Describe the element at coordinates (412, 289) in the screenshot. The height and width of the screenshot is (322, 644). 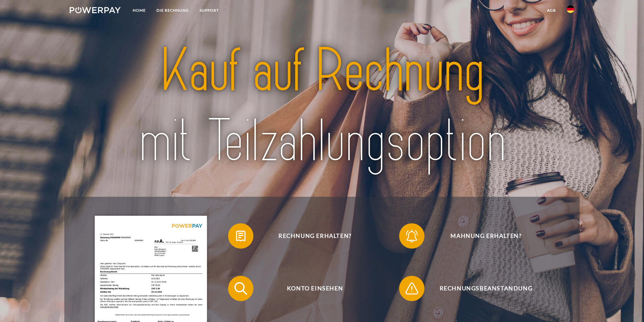
I see `img: qb_warning.svg` at that location.